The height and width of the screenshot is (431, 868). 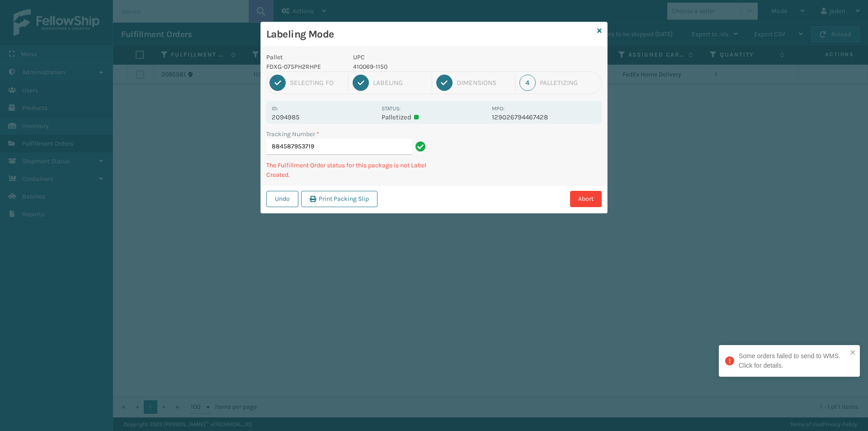 I want to click on label: Tracking Number, so click(x=292, y=134).